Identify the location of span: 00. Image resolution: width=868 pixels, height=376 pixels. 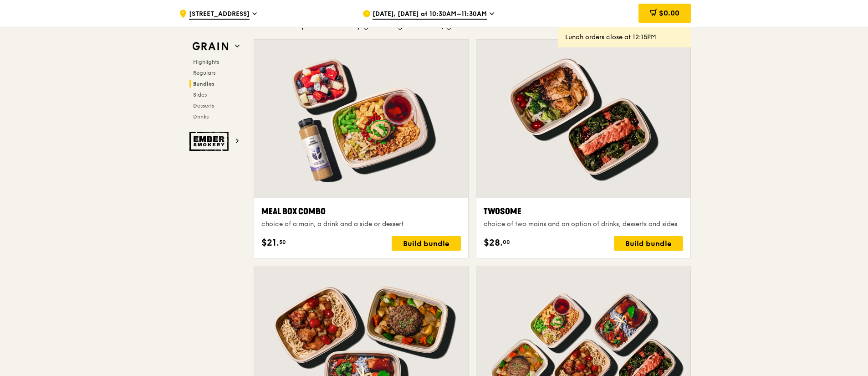
(506, 242).